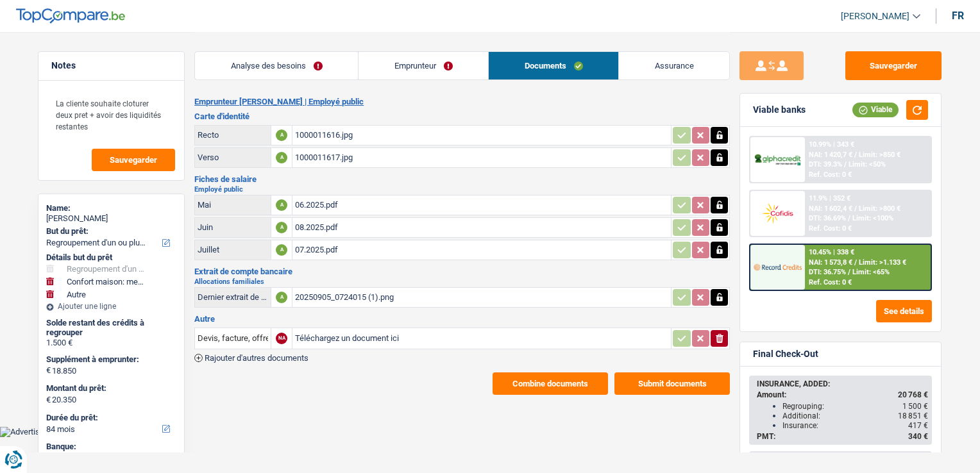 The height and width of the screenshot is (473, 980). I want to click on button: Rajouter d'autres documents, so click(251, 358).